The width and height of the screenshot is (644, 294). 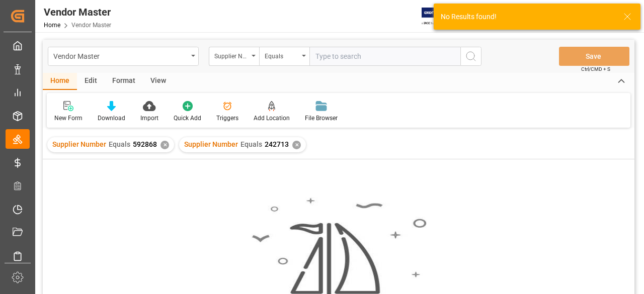 What do you see at coordinates (385, 57) in the screenshot?
I see `input: Type to search` at bounding box center [385, 57].